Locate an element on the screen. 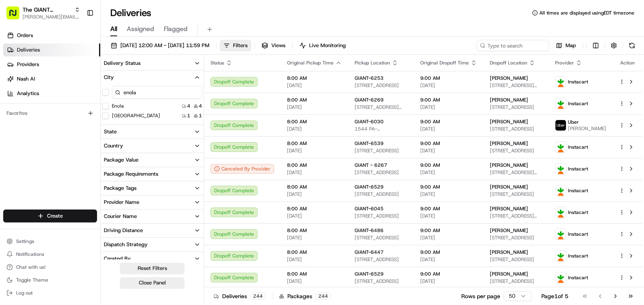 The height and width of the screenshot is (305, 644). div: State is located at coordinates (110, 132).